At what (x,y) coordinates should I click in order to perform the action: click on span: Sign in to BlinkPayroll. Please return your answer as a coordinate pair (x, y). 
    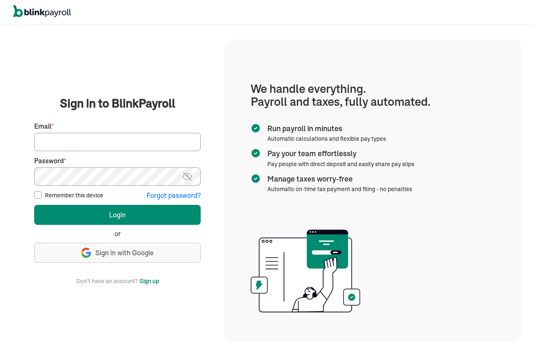
    Looking at the image, I should click on (117, 103).